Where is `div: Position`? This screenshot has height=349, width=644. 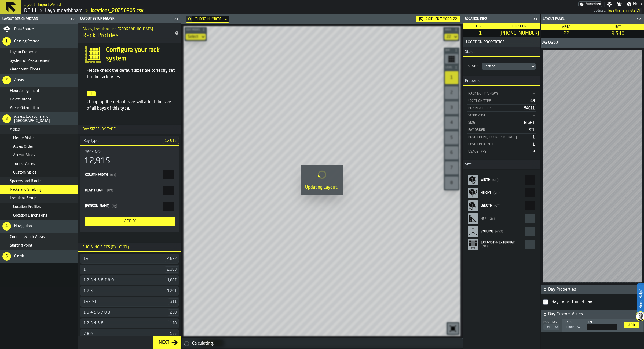 div: Position is located at coordinates (551, 322).